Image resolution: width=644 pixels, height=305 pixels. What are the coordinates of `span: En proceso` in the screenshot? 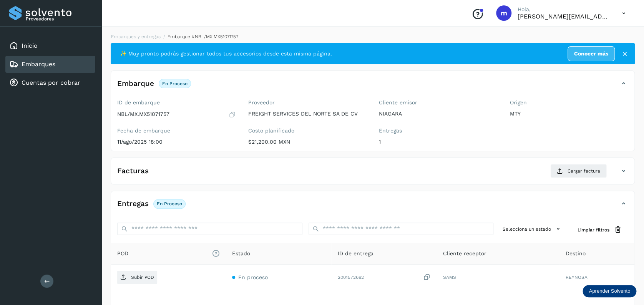 It's located at (253, 277).